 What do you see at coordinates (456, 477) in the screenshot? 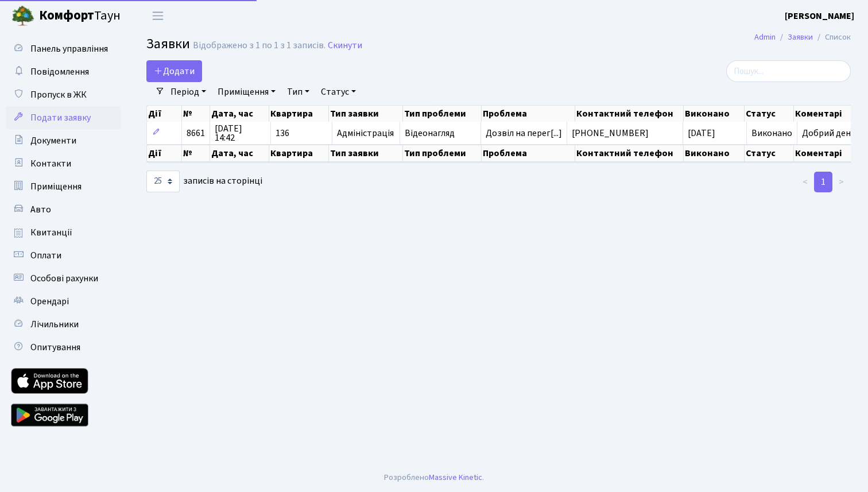
I see `a: Massive Kinetic` at bounding box center [456, 477].